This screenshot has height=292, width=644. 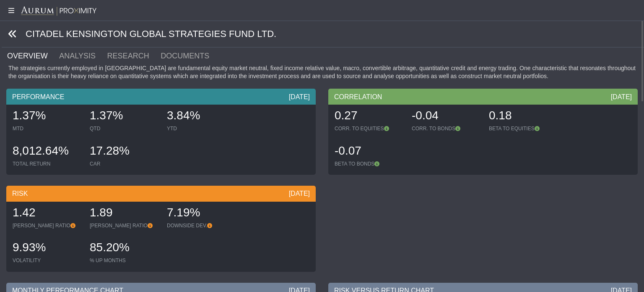 What do you see at coordinates (124, 129) in the screenshot?
I see `div: QTD` at bounding box center [124, 129].